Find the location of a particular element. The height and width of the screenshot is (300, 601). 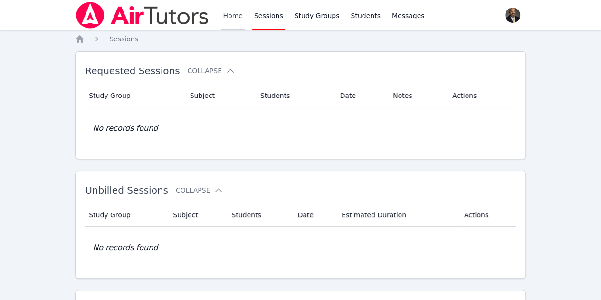

span: Sessions is located at coordinates (123, 39).